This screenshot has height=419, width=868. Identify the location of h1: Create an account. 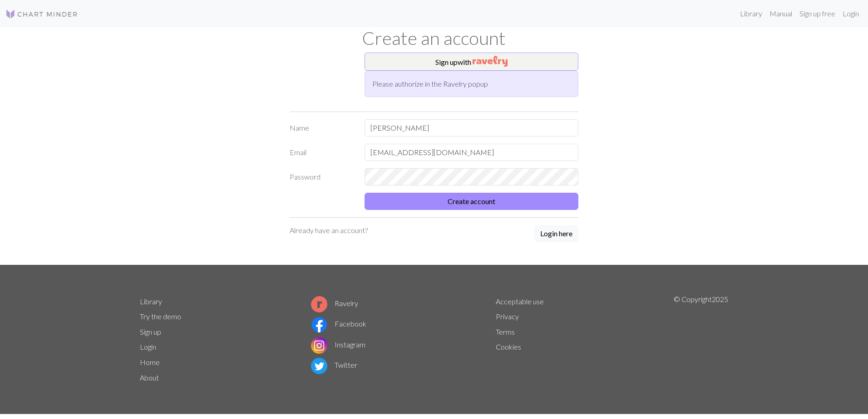
(434, 38).